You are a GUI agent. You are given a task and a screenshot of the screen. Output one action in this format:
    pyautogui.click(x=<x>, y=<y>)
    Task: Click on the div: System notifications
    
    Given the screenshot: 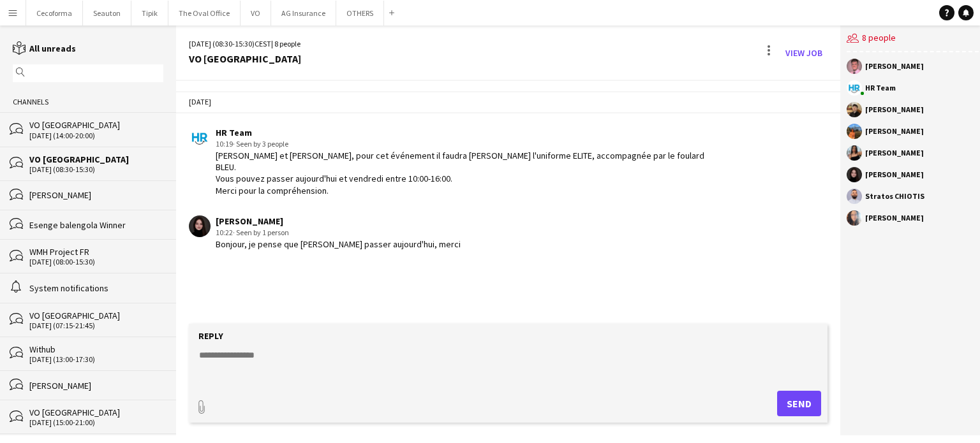 What is the action you would take?
    pyautogui.click(x=96, y=288)
    